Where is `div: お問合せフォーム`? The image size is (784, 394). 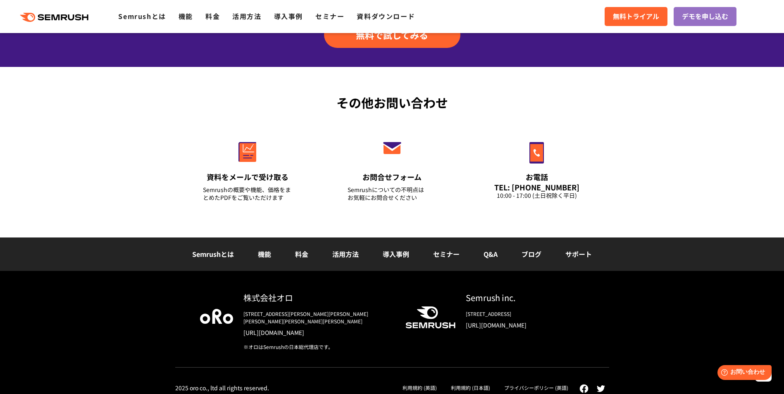 div: お問合せフォーム is located at coordinates (392, 177).